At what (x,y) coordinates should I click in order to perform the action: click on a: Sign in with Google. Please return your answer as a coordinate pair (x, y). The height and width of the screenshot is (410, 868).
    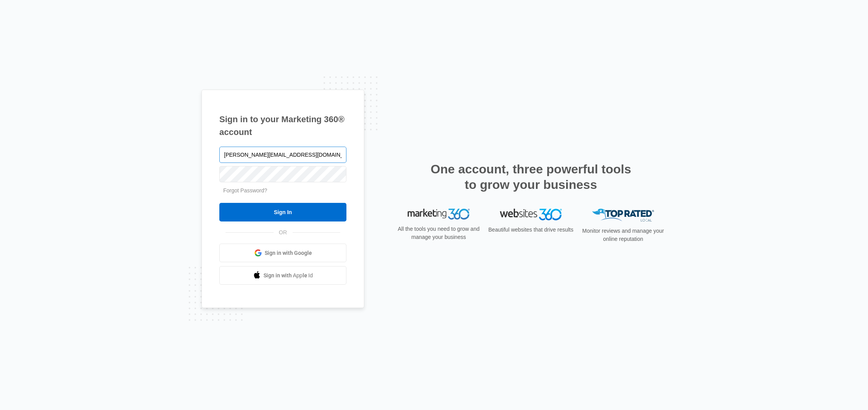
    Looking at the image, I should click on (283, 252).